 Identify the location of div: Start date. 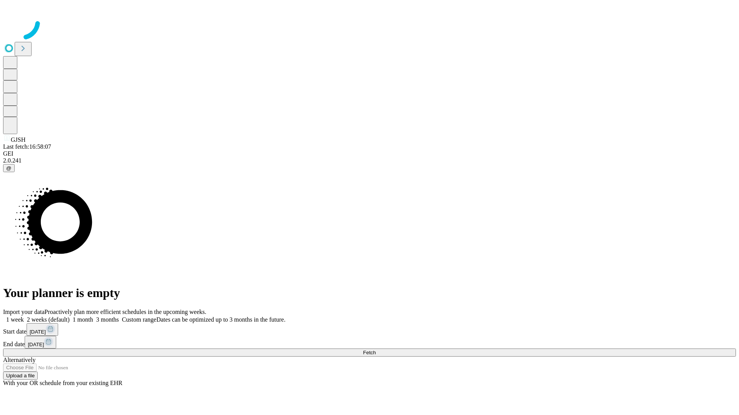
(369, 330).